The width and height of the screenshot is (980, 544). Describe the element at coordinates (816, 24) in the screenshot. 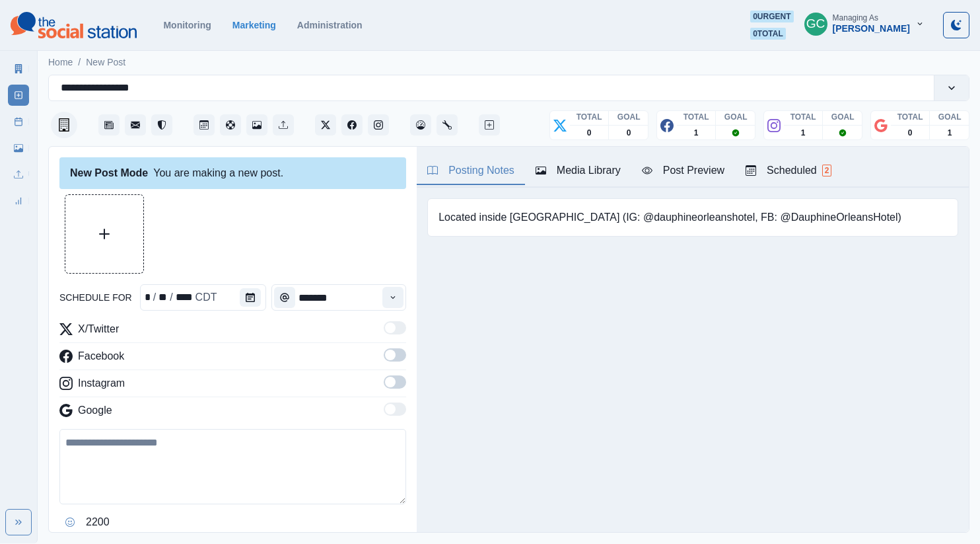

I see `div: Gizelle Carlos` at that location.